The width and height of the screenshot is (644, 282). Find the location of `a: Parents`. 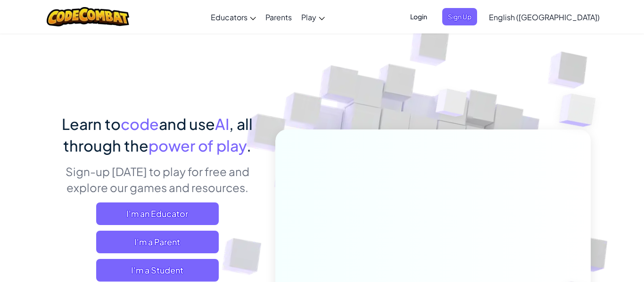

a: Parents is located at coordinates (279, 17).